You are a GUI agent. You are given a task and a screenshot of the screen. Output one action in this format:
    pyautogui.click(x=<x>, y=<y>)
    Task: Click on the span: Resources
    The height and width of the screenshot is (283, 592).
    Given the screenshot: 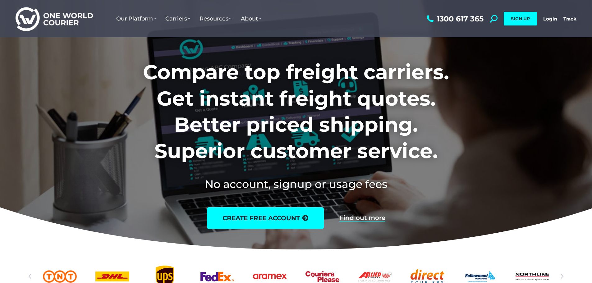 What is the action you would take?
    pyautogui.click(x=215, y=19)
    